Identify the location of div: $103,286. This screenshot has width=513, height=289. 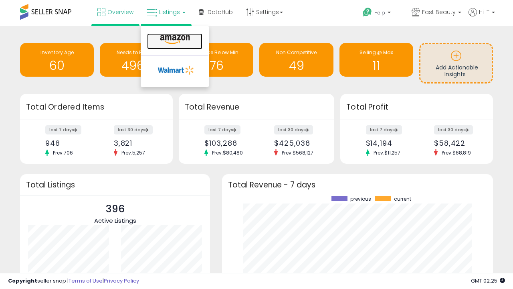
(227, 143).